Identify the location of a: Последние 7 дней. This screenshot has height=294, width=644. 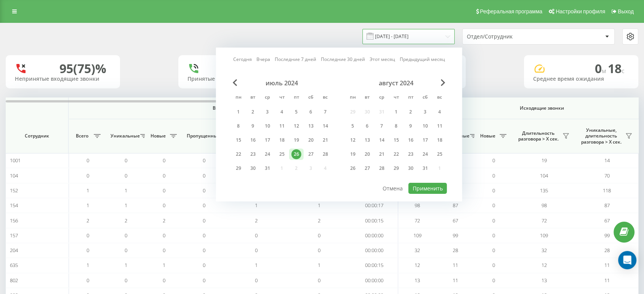
(295, 59).